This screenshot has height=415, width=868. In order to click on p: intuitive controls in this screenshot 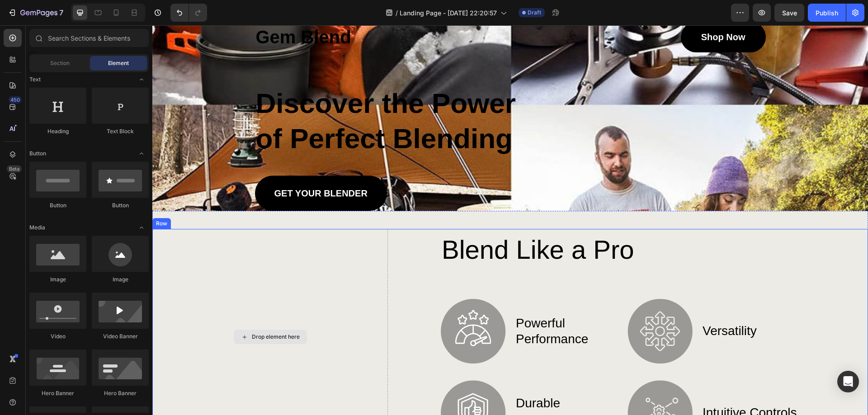, I will do `click(601, 387)`.